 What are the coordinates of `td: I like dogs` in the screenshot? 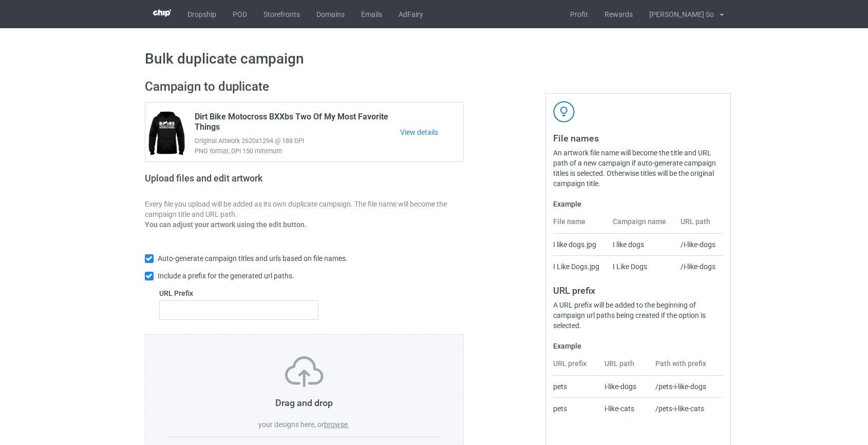 It's located at (641, 245).